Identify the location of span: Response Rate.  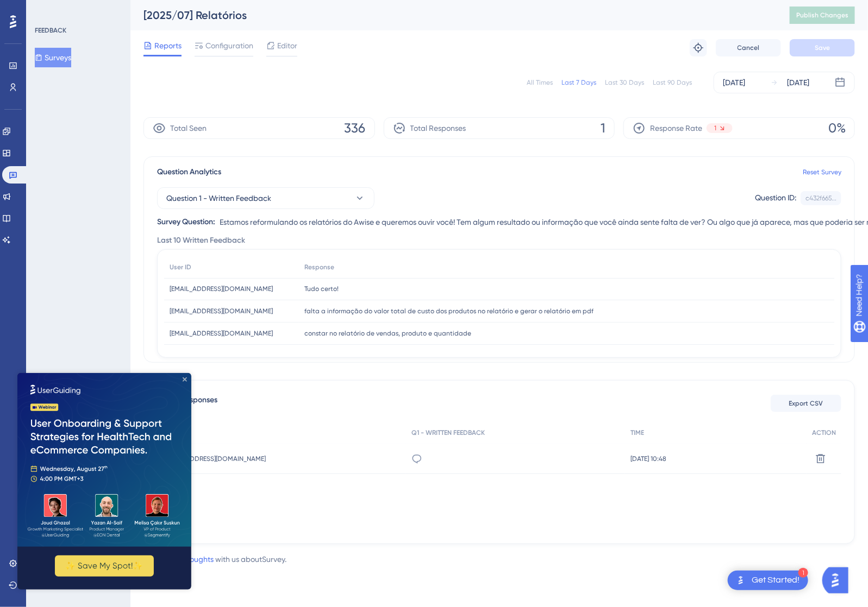
(676, 128).